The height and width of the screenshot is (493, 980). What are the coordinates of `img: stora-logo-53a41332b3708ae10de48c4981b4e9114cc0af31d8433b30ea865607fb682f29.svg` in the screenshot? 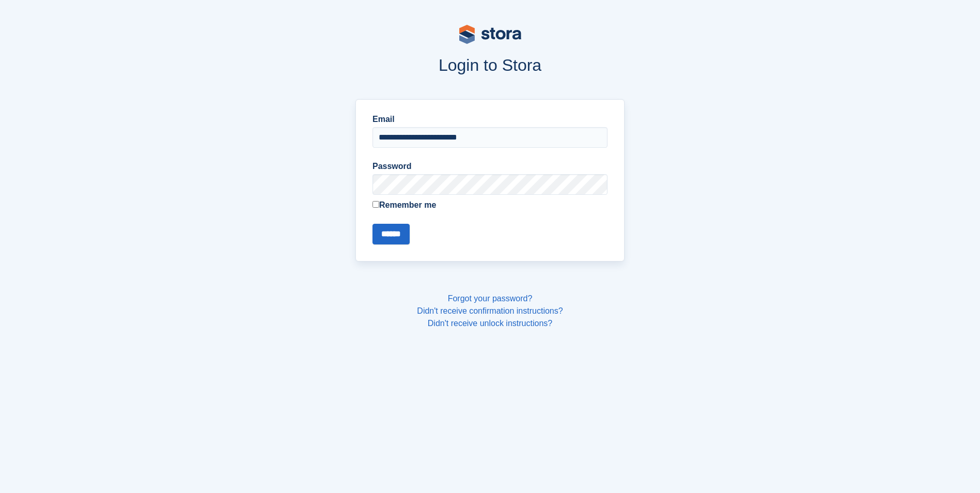 It's located at (490, 34).